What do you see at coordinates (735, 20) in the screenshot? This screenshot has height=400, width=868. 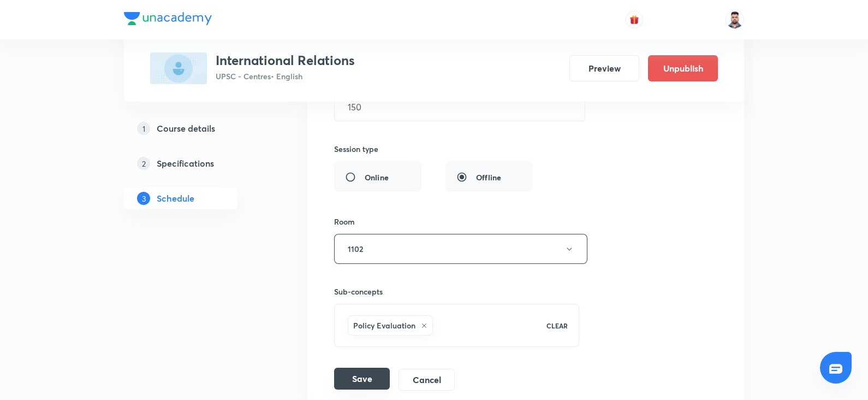 I see `img: Maharaj Singh` at bounding box center [735, 20].